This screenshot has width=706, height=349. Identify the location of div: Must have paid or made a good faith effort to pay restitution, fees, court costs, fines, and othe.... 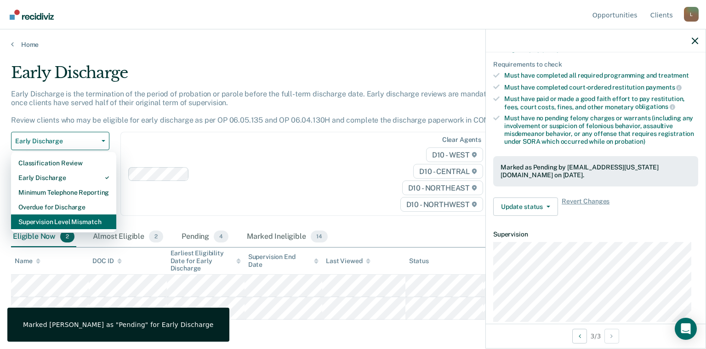
(601, 103).